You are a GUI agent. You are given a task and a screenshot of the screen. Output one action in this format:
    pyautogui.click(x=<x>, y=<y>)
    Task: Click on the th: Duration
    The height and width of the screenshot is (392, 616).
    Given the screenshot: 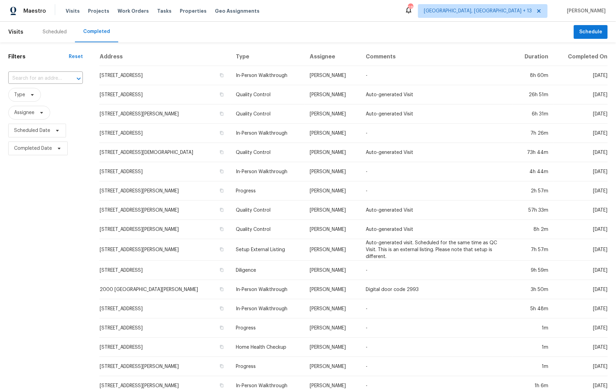 What is the action you would take?
    pyautogui.click(x=534, y=57)
    